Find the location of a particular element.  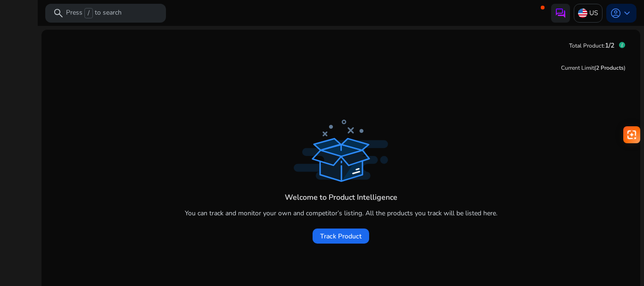

h4: Welcome to Product Intelligence is located at coordinates (341, 198).